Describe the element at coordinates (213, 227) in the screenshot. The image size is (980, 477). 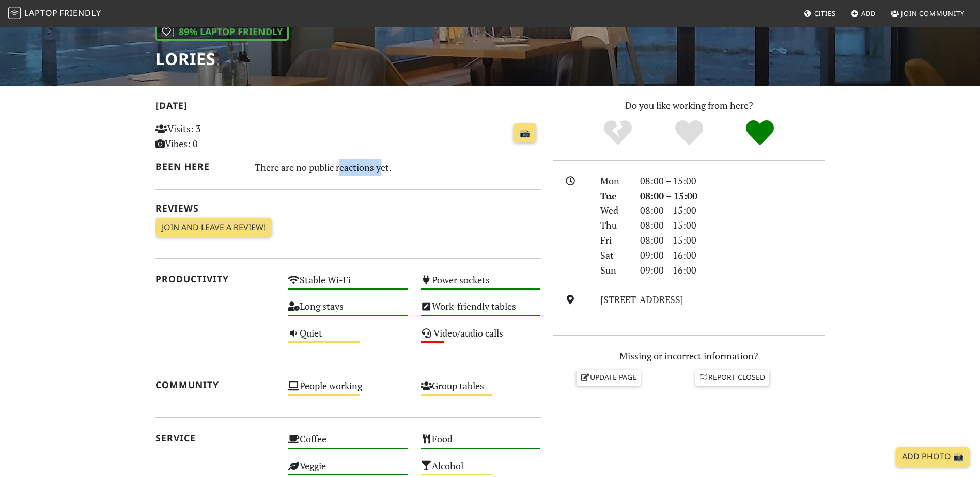
I see `a: Join and leave a review!` at that location.